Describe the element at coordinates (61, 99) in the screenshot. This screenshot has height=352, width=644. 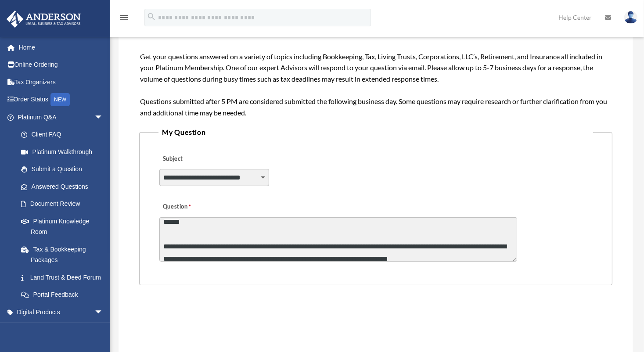
I see `a: Order StatusNEW` at that location.